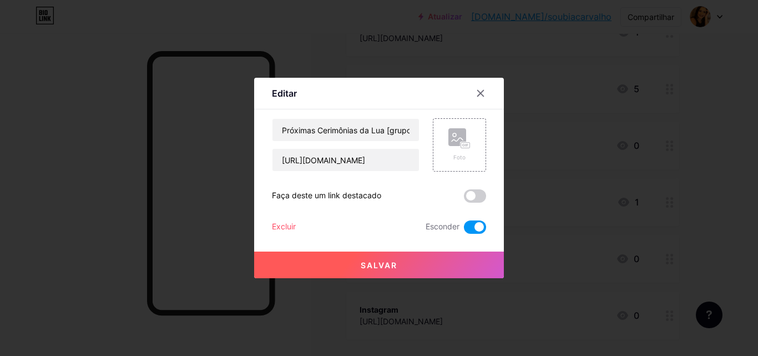  Describe the element at coordinates (284, 226) in the screenshot. I see `font: Excluir` at that location.